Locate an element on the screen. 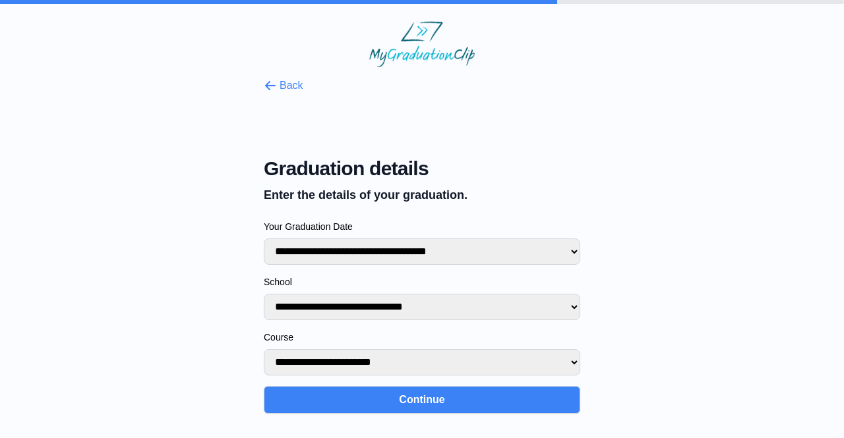 Image resolution: width=844 pixels, height=438 pixels. img: MyGraduationClip is located at coordinates (422, 44).